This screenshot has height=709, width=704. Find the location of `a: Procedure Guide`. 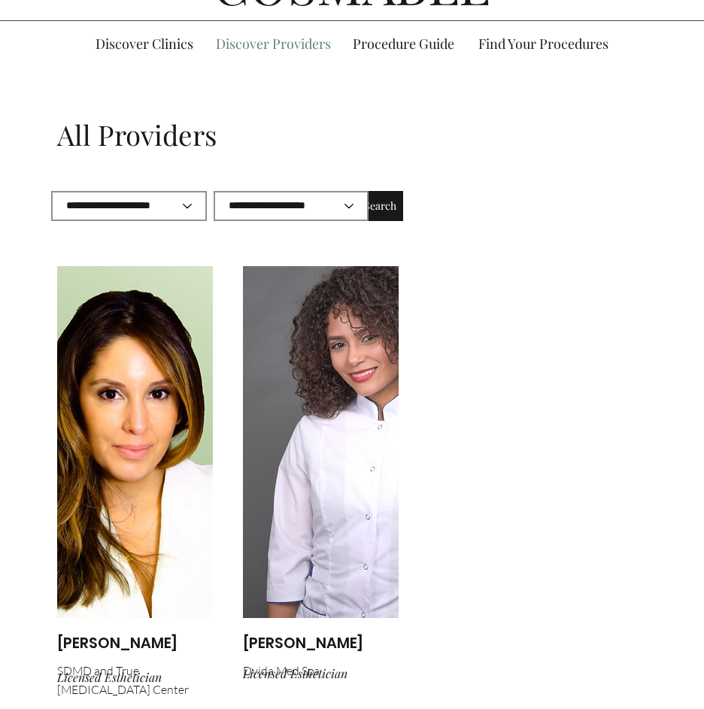

a: Procedure Guide is located at coordinates (404, 44).